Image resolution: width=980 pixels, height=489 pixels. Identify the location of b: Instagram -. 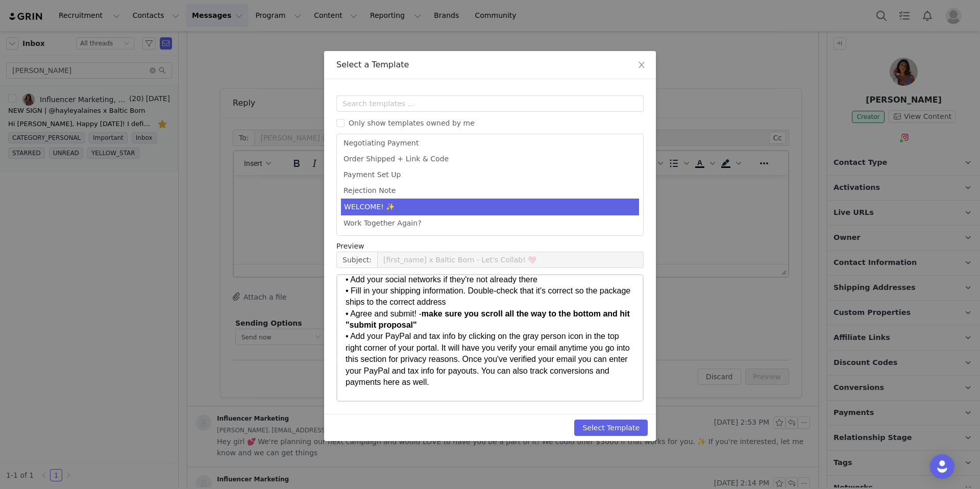
(50, 207).